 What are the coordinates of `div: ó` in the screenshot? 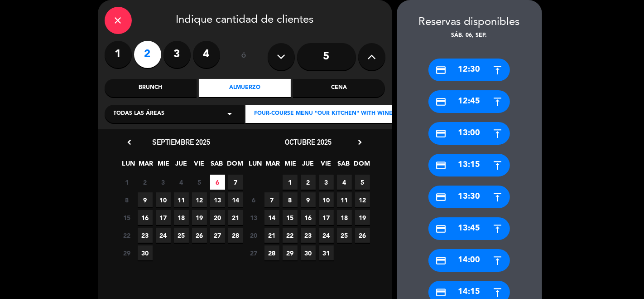 It's located at (244, 57).